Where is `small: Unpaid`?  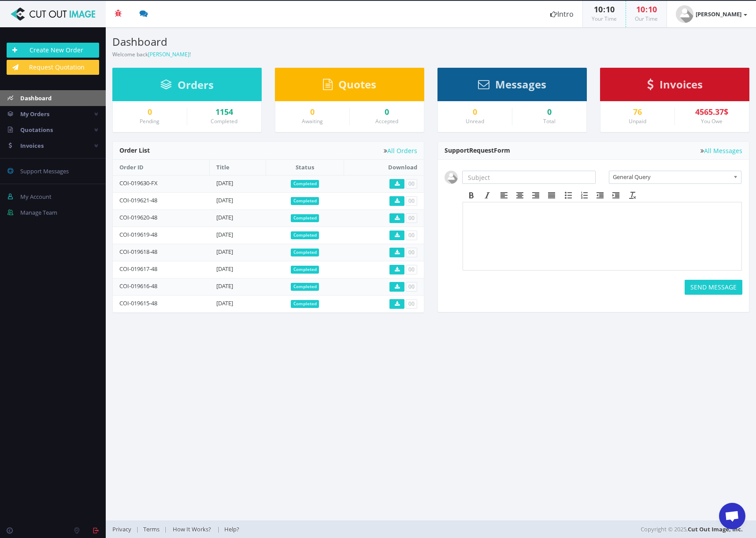
small: Unpaid is located at coordinates (638, 121).